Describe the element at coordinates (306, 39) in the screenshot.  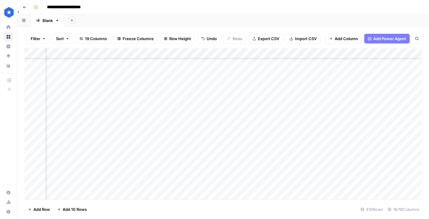
I see `span: Import CSV` at that location.